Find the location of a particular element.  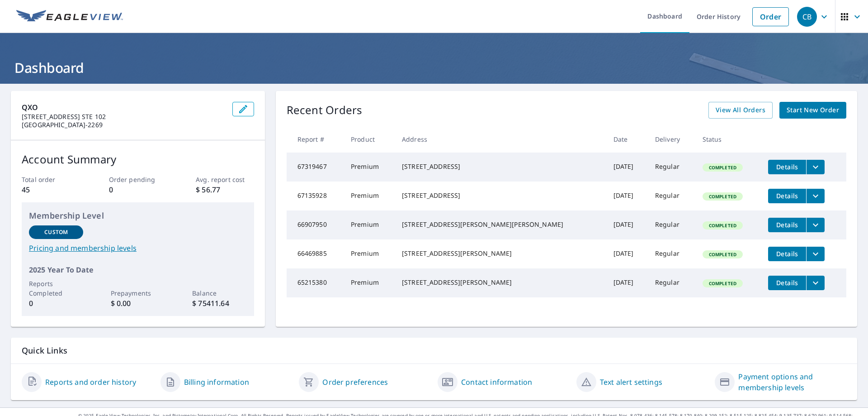

p: $ 75411.64 is located at coordinates (219, 303).